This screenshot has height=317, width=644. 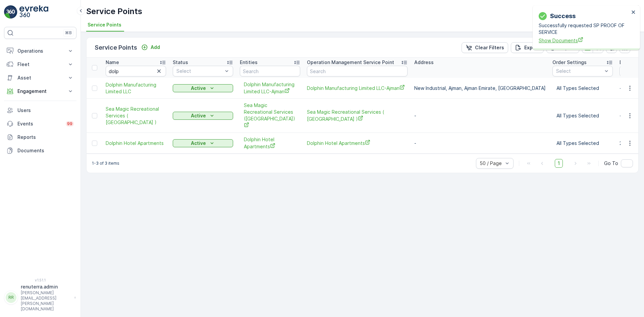 I want to click on p: 99, so click(x=70, y=124).